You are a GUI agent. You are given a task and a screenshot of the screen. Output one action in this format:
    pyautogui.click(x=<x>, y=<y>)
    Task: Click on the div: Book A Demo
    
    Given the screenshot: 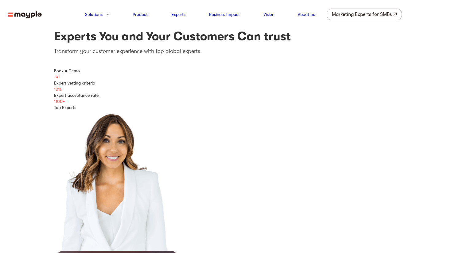 What is the action you would take?
    pyautogui.click(x=233, y=71)
    